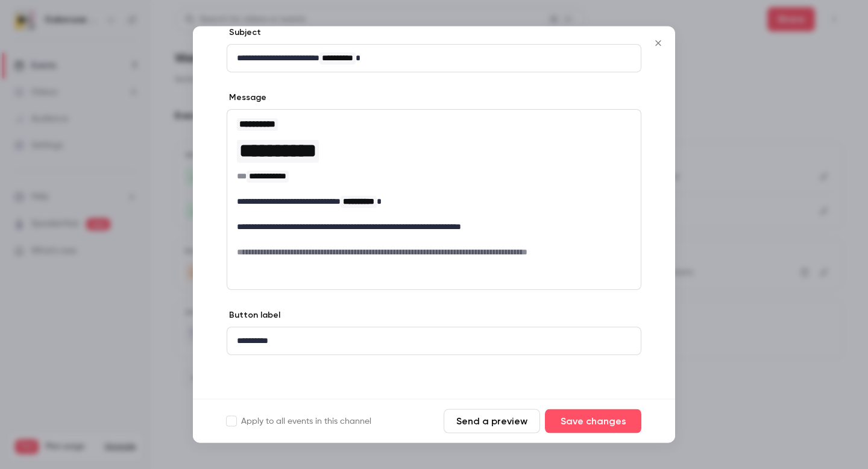 Image resolution: width=868 pixels, height=469 pixels. I want to click on label: Message, so click(246, 98).